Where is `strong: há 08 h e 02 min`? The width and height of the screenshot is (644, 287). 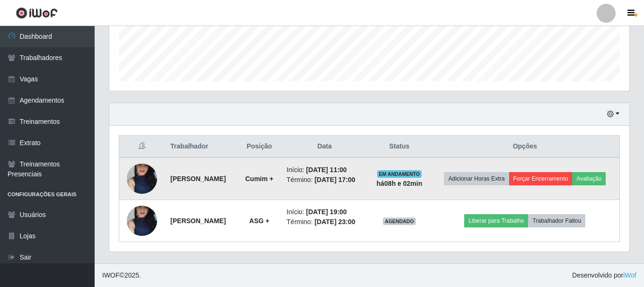 strong: há 08 h e 02 min is located at coordinates (399, 184).